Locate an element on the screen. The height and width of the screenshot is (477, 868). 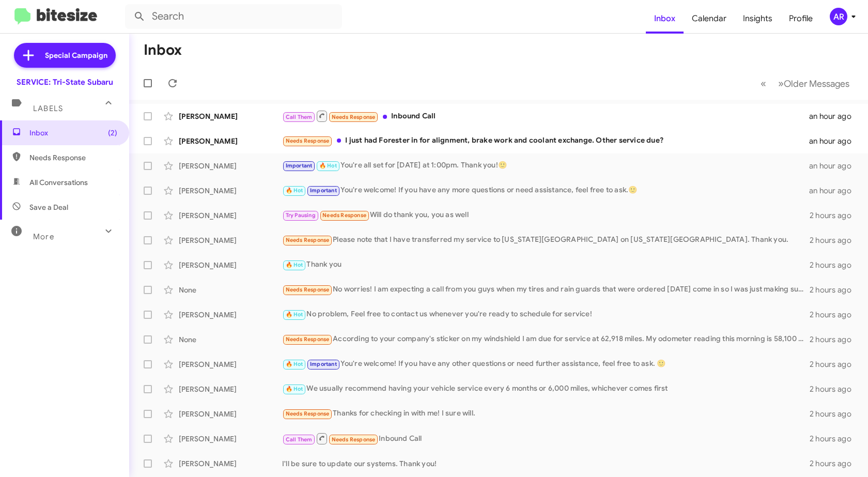
span: All Conversations is located at coordinates (58, 182).